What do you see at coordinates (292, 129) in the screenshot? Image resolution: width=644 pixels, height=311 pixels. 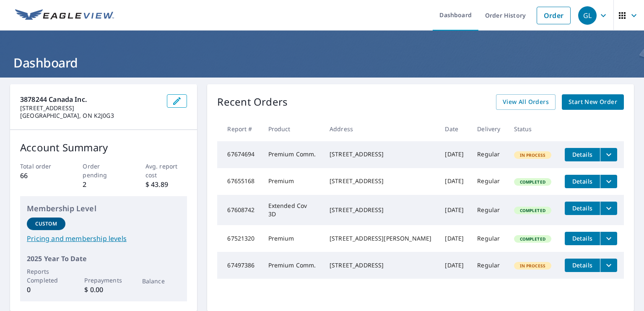 I see `th: Product` at bounding box center [292, 129].